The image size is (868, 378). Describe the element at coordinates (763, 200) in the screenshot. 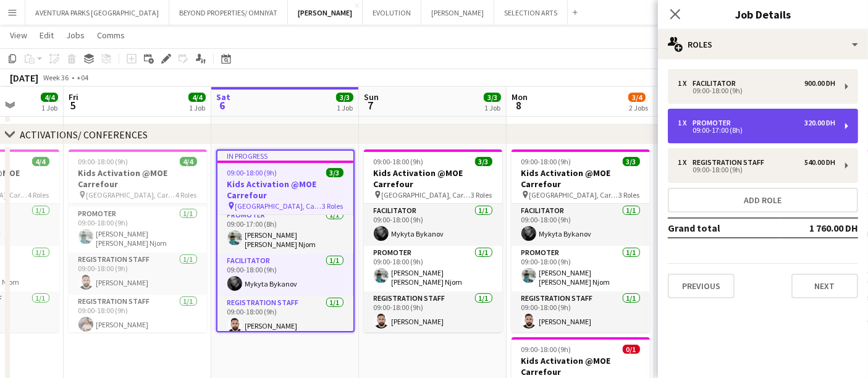

I see `button: Add role` at that location.